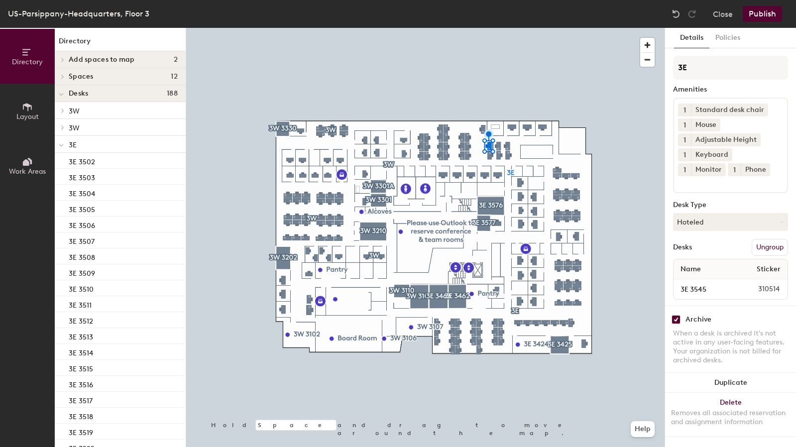 This screenshot has width=796, height=447. What do you see at coordinates (120, 43) in the screenshot?
I see `h1: Directory` at bounding box center [120, 43].